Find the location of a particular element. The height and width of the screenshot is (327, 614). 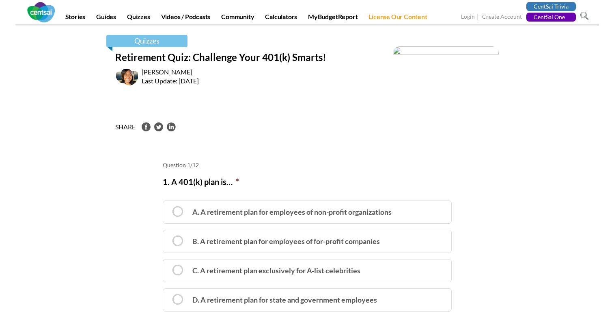

a: Login is located at coordinates (468, 17).